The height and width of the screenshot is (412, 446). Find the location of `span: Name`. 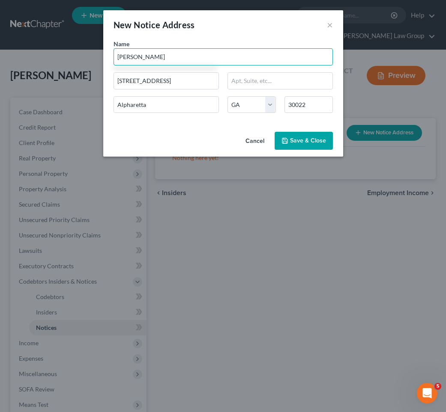

span: Name is located at coordinates (121, 44).